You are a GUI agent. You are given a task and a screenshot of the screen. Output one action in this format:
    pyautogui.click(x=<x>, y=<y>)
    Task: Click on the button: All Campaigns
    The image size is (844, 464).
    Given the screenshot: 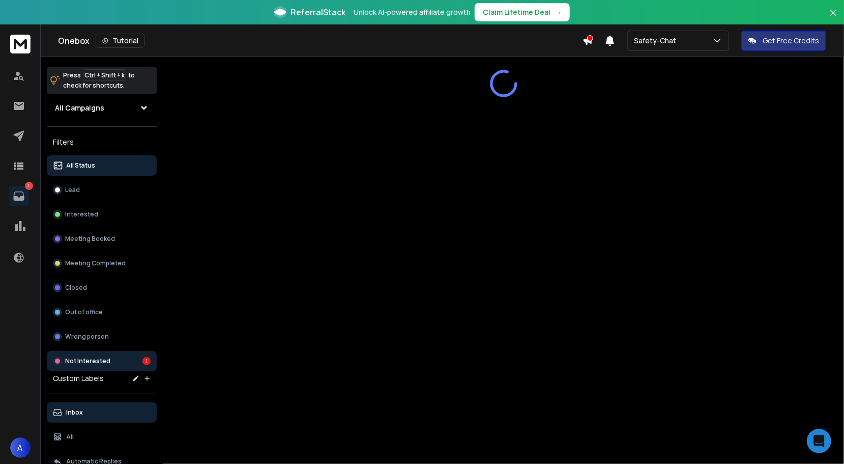 What is the action you would take?
    pyautogui.click(x=102, y=108)
    